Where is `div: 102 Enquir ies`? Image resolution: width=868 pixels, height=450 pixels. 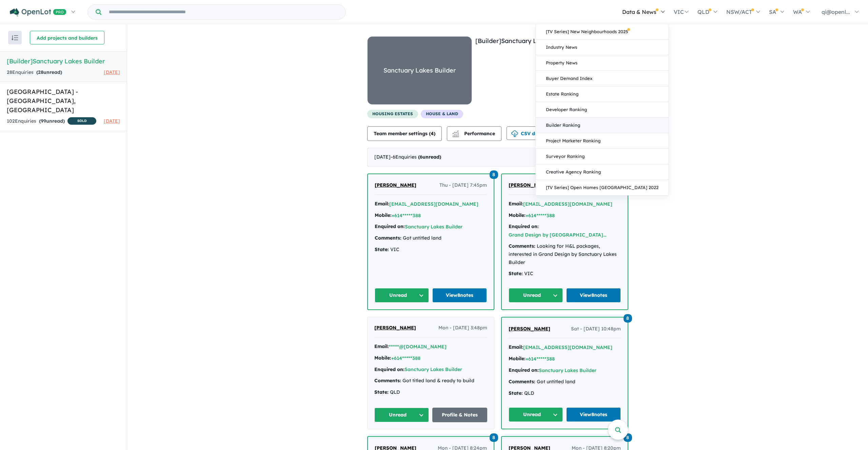
div: 102 Enquir ies is located at coordinates (52, 121).